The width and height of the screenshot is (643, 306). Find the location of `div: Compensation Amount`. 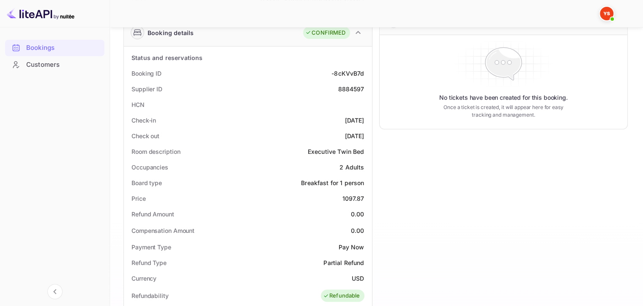

div: Compensation Amount is located at coordinates (163, 230).